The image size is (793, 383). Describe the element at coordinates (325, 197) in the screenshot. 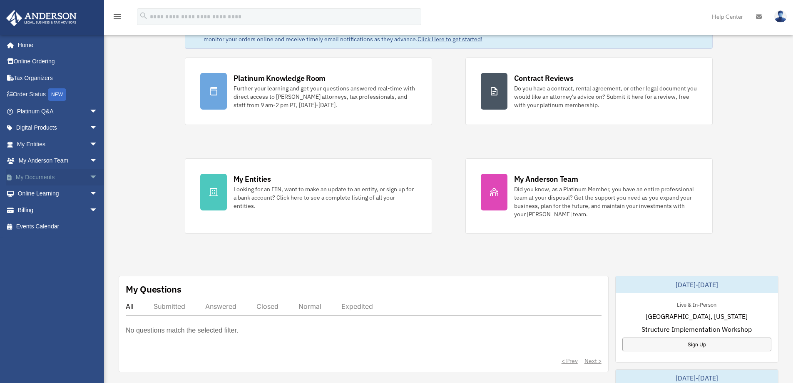

I see `div: Looking for an EIN, want to make an update to an entity, or sign up for a bank account? Click her...` at that location.